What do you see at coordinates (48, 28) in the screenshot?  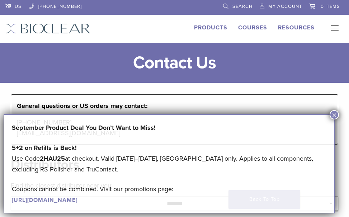 I see `img: Bioclear` at bounding box center [48, 28].